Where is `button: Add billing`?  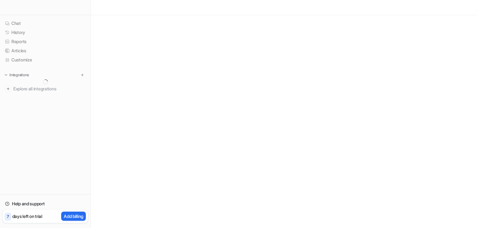 button: Add billing is located at coordinates (73, 216).